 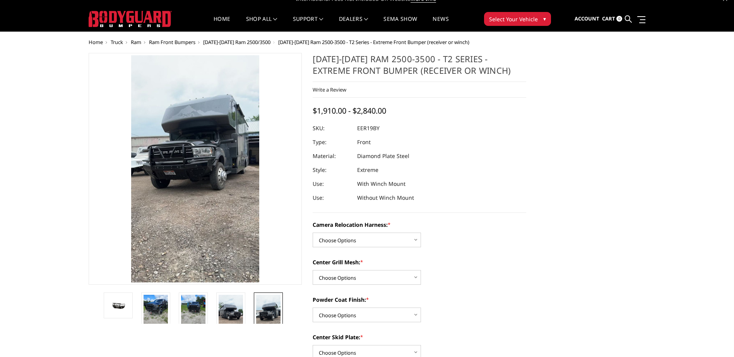 What do you see at coordinates (368, 128) in the screenshot?
I see `dd: EER19BY` at bounding box center [368, 128].